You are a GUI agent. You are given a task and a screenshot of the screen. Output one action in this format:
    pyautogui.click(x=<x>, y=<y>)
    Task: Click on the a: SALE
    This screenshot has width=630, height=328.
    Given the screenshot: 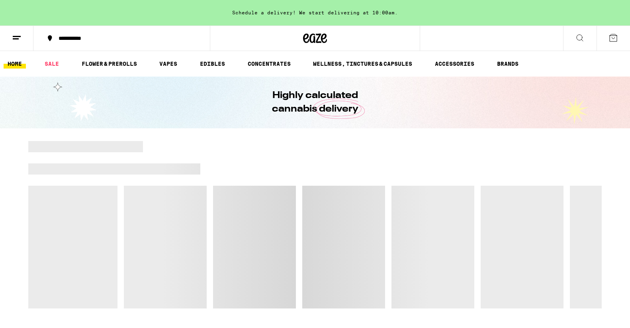 What is the action you would take?
    pyautogui.click(x=52, y=64)
    